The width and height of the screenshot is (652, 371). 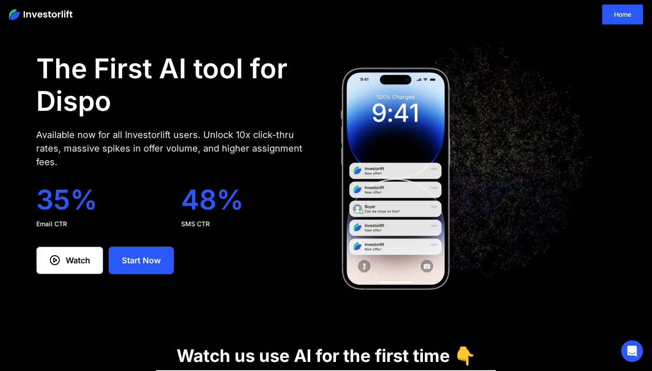 What do you see at coordinates (246, 224) in the screenshot?
I see `div: SMS CTR` at bounding box center [246, 224].